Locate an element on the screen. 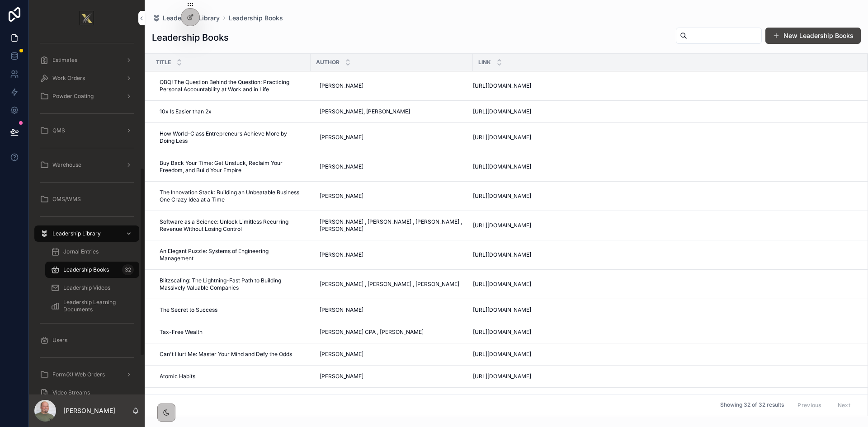  span: QBQ! The Question Behind the Question: Practicing Personal Accountability at Work and in Life is located at coordinates (231, 86).